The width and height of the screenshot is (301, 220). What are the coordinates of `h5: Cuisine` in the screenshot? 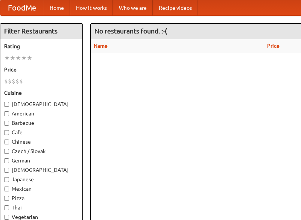 It's located at (41, 93).